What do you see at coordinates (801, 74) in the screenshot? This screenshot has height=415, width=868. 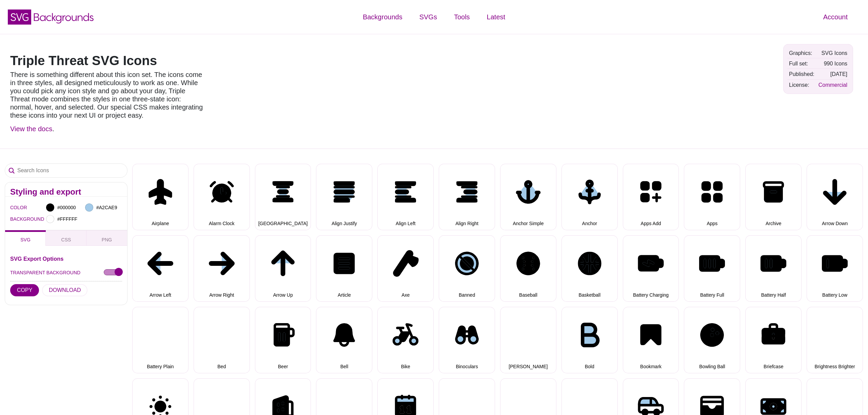 I see `td: Published:` at bounding box center [801, 74].